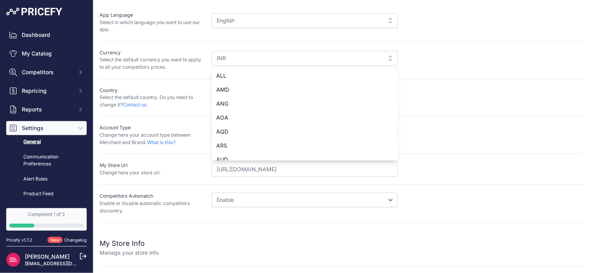 This screenshot has width=590, height=273. Describe the element at coordinates (47, 72) in the screenshot. I see `span: Competitors` at that location.